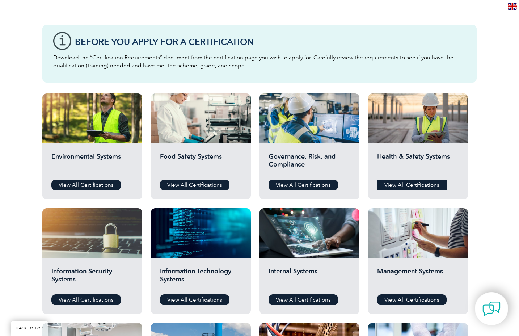  I want to click on h2: Health & Safety Systems, so click(418, 163).